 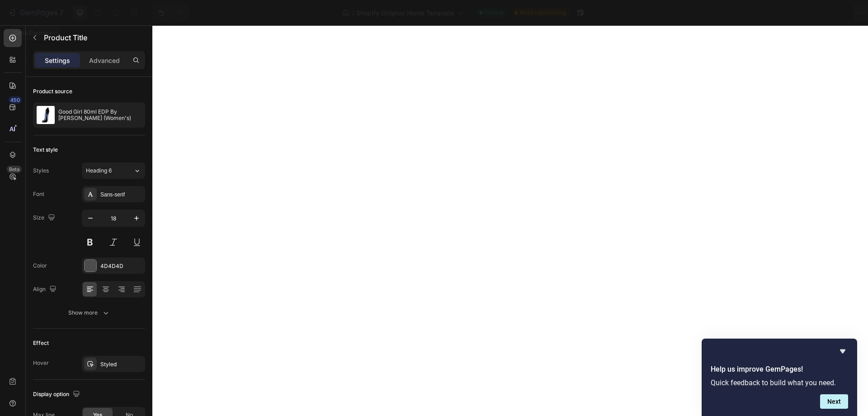 What do you see at coordinates (543, 13) in the screenshot?
I see `span: Need republishing` at bounding box center [543, 13].